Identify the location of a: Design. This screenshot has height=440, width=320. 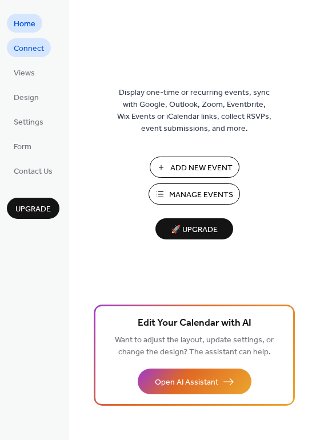
(26, 97).